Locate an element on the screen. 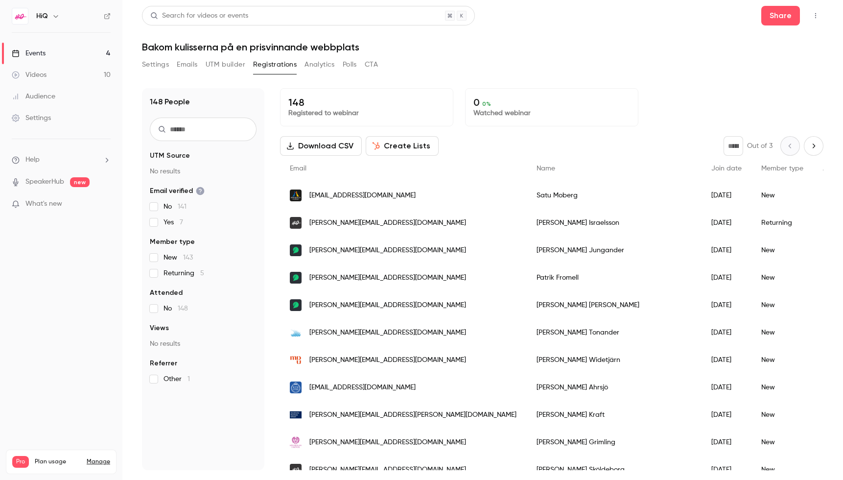 Image resolution: width=843 pixels, height=480 pixels. p: Registered to webinar is located at coordinates (367, 113).